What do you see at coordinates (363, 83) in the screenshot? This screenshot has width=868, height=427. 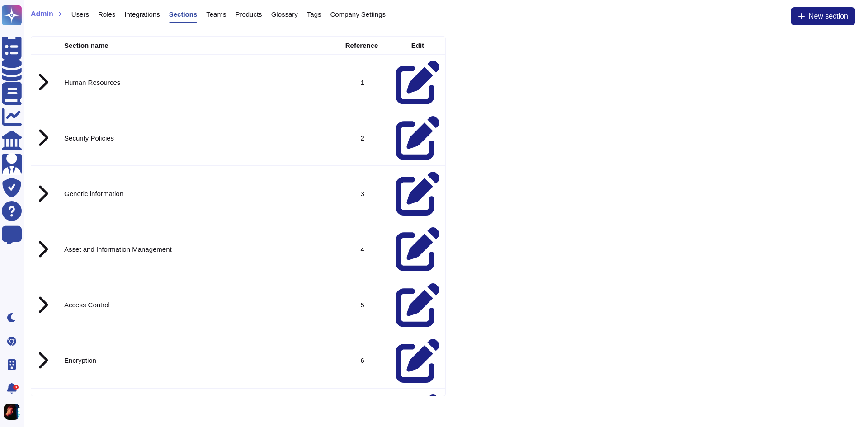 I see `td: 1` at bounding box center [363, 83].